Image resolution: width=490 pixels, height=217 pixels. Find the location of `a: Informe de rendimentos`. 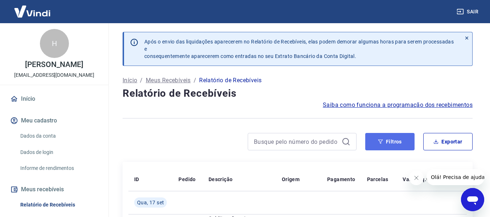

a: Informe de rendimentos is located at coordinates (58, 168).